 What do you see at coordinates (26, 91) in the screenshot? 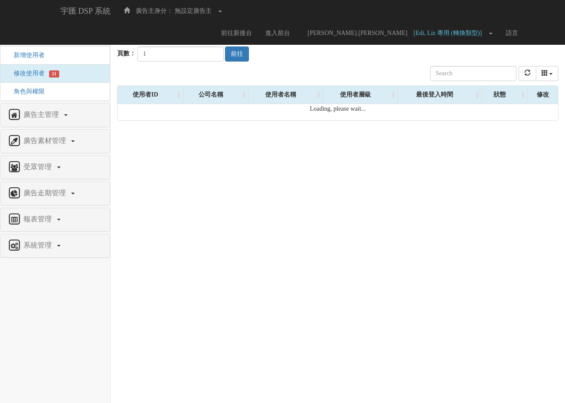
I see `span: 角色與權限` at bounding box center [26, 91].